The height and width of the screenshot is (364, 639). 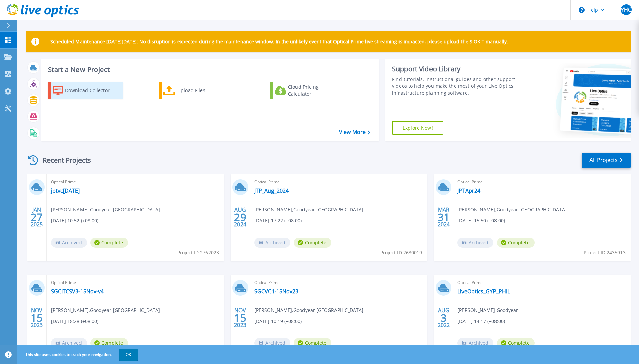 I want to click on div: MAR 2024, so click(x=443, y=217).